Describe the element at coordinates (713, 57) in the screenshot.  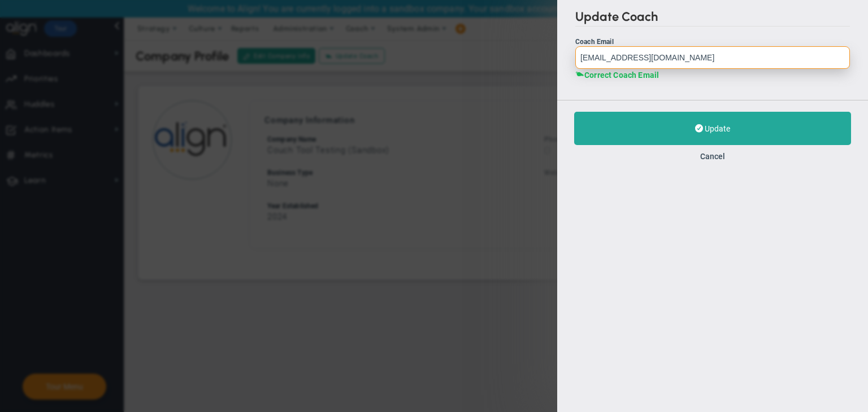
I see `input: Coach Email` at that location.